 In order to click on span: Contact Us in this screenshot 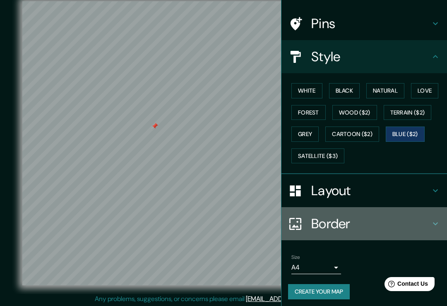, I will do `click(39, 10)`.